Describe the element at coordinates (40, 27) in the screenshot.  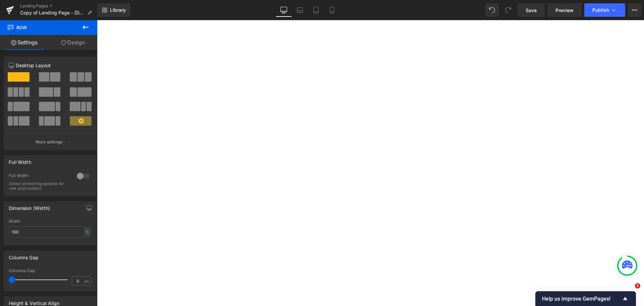
I see `span: Row` at that location.